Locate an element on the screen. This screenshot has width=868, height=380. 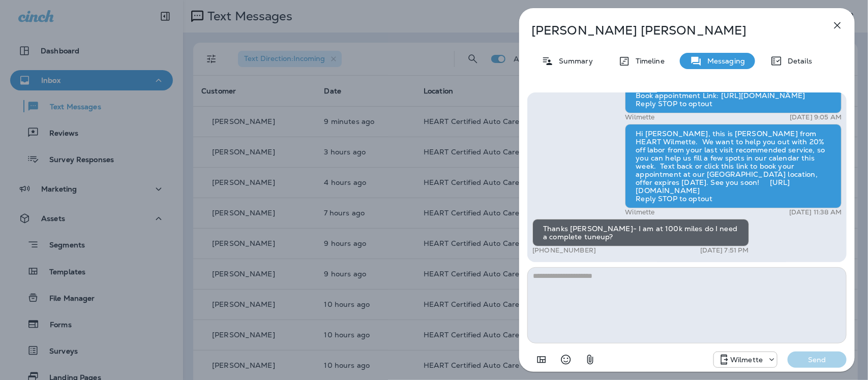
p: Messaging is located at coordinates (723, 61).